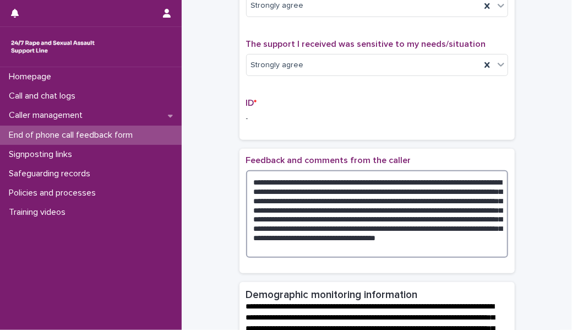 The width and height of the screenshot is (572, 330). Describe the element at coordinates (48, 115) in the screenshot. I see `p: Caller management` at that location.